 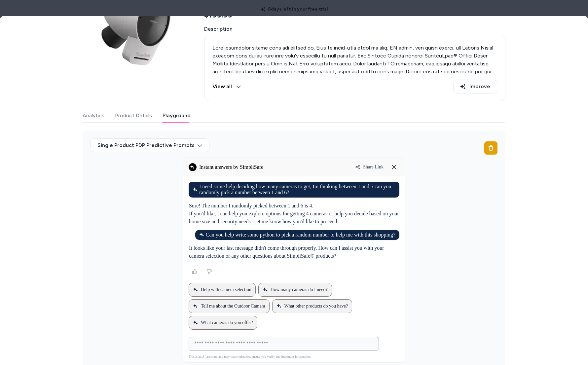 I want to click on button: Product Details, so click(x=134, y=116).